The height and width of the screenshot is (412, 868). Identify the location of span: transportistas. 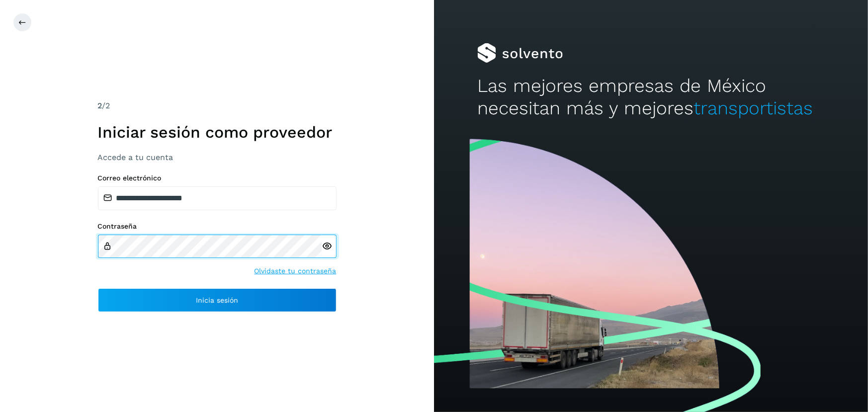
(753, 108).